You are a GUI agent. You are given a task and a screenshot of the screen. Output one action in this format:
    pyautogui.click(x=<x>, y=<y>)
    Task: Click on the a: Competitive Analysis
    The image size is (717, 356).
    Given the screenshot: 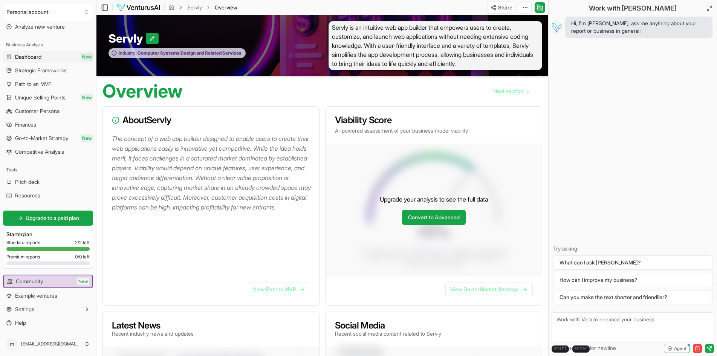 What is the action you would take?
    pyautogui.click(x=48, y=152)
    